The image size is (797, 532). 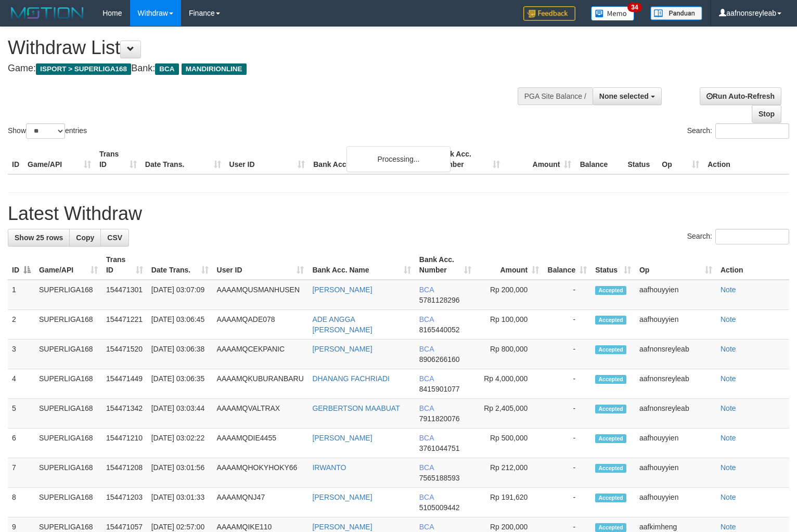 I want to click on span: Copy 8415901077 to clipboard, so click(x=440, y=389).